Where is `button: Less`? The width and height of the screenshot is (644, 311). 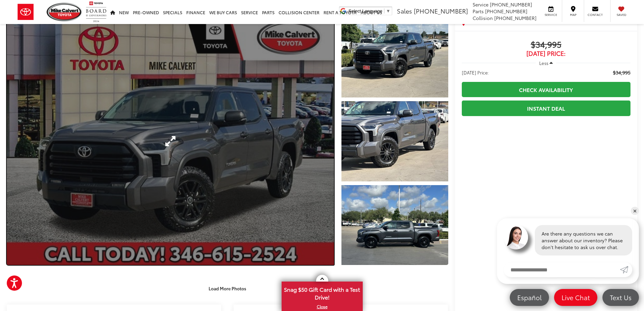
button: Less is located at coordinates (546, 63).